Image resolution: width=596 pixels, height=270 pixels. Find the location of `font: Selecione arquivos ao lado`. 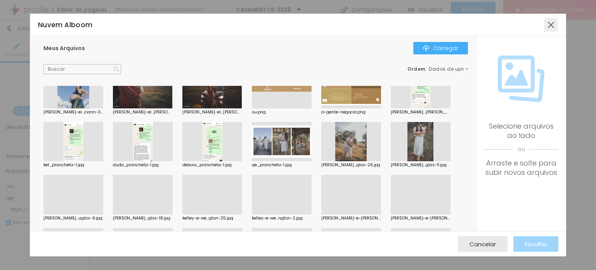

font: Selecione arquivos ao lado is located at coordinates (521, 130).